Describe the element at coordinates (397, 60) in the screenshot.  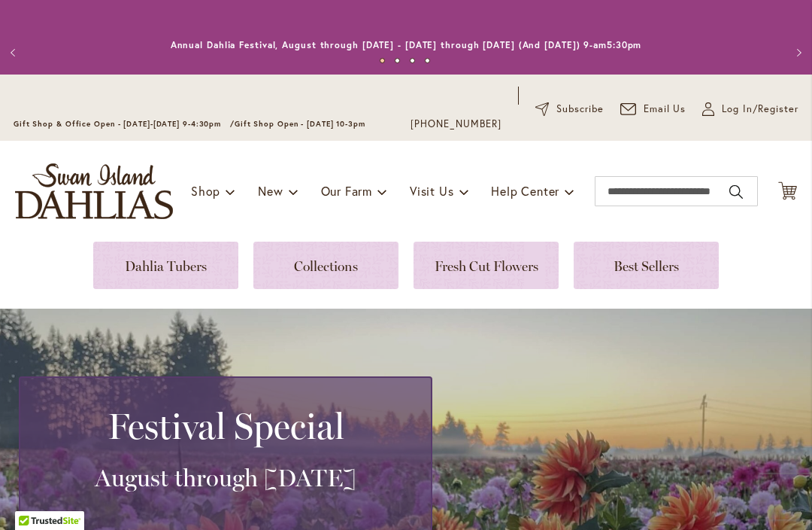
I see `button: 2 of 4` at that location.